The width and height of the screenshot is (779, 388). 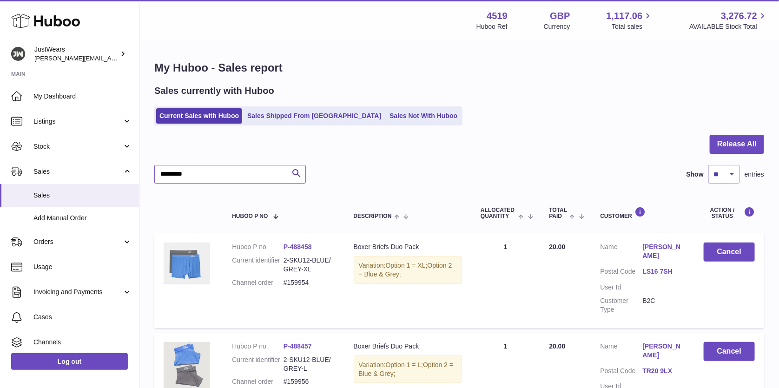 What do you see at coordinates (459, 68) in the screenshot?
I see `h1: My Huboo - Sales report` at bounding box center [459, 68].